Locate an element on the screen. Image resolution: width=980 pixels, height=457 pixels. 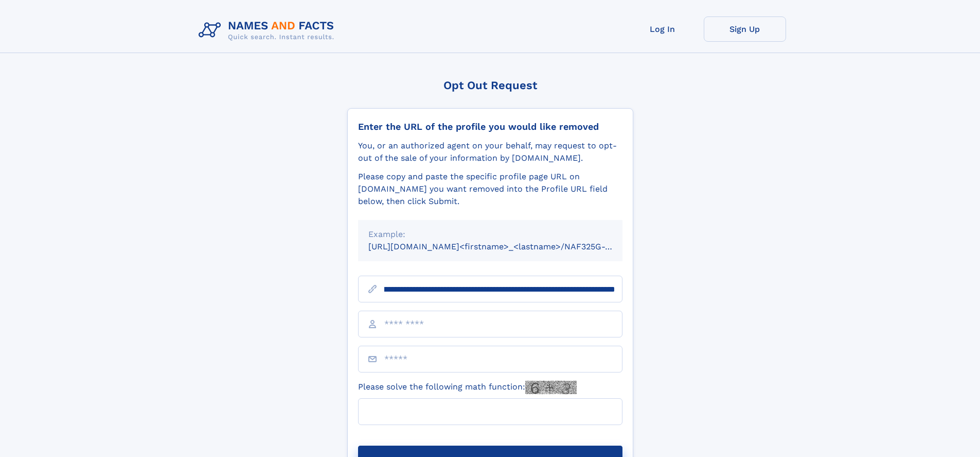
div: Opt Out Request is located at coordinates (491, 85).